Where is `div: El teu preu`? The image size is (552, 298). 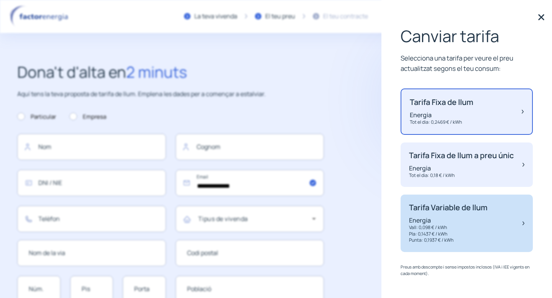 div: El teu preu is located at coordinates (280, 16).